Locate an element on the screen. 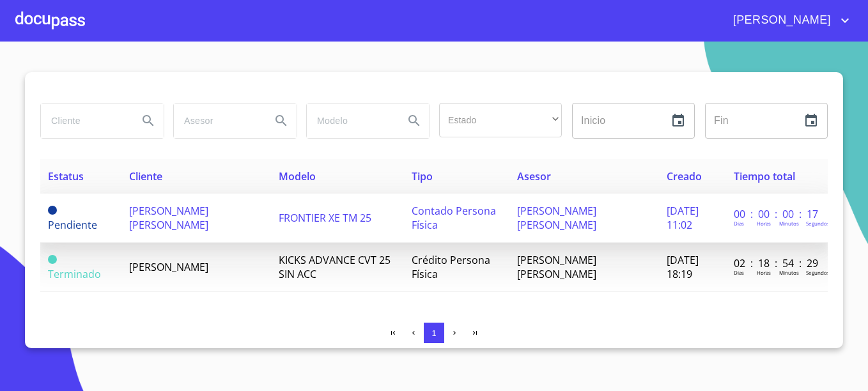  button: 1 is located at coordinates (434, 333).